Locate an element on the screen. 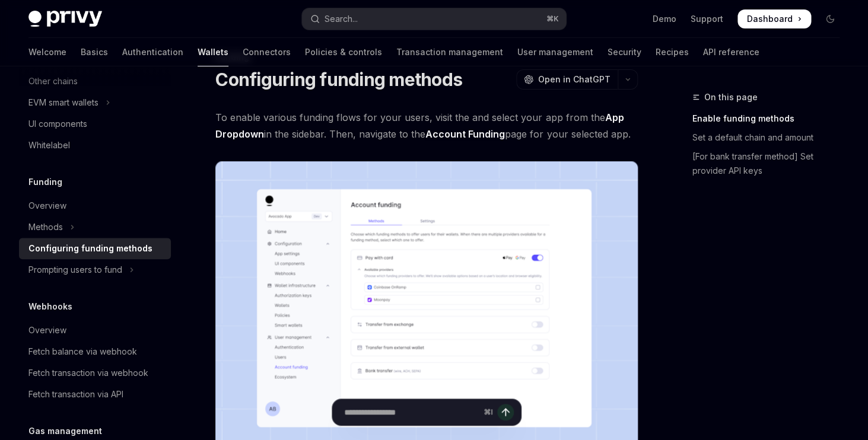  div: Prompting users to fund is located at coordinates (75, 270).